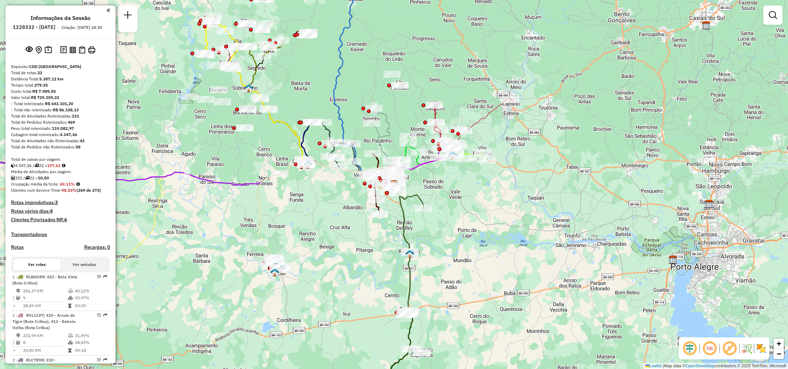  Describe the element at coordinates (61, 116) in the screenshot. I see `div: Total de Atividades Roteirizadas:` at that location.